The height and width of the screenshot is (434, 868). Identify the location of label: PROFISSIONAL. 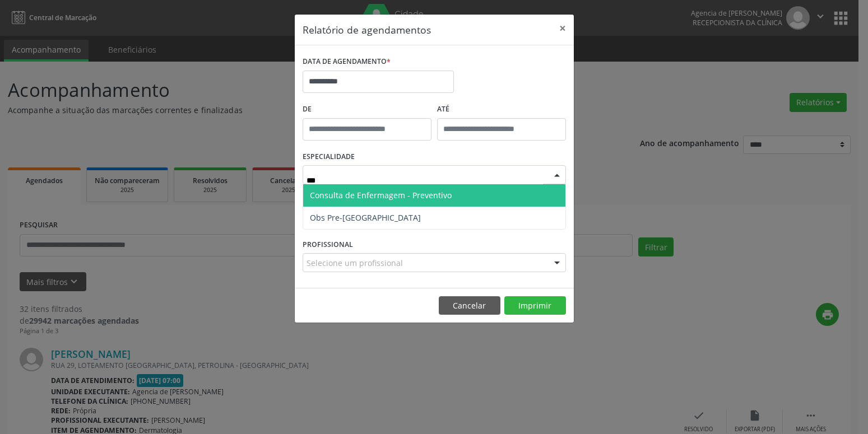
(328, 245).